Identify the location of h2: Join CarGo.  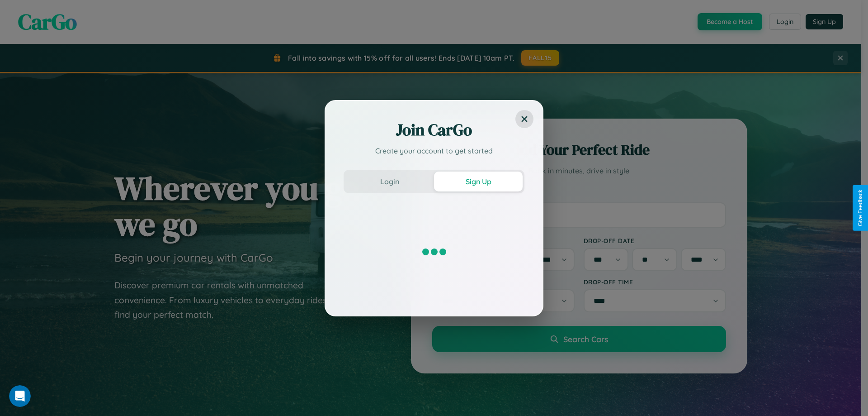
(434, 130).